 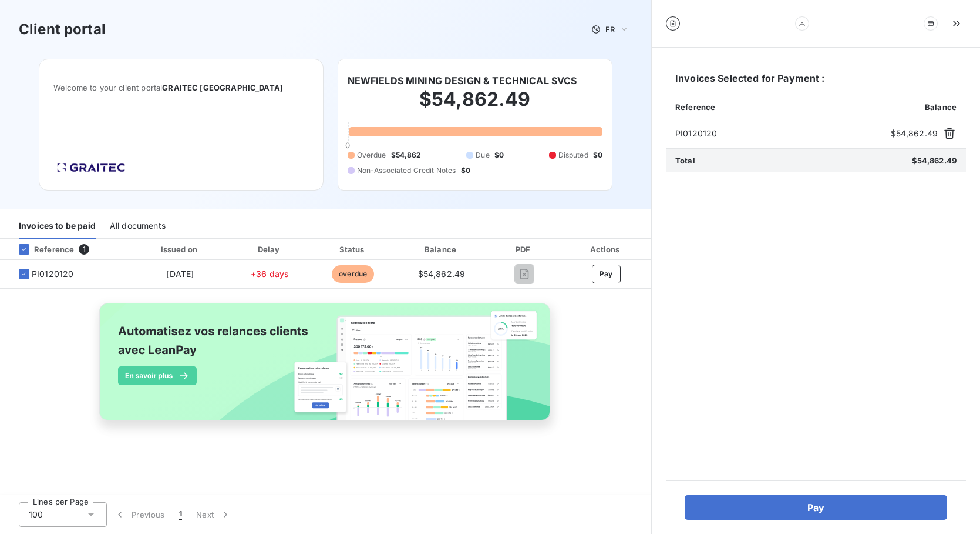 I want to click on span: +36 days, so click(x=269, y=273).